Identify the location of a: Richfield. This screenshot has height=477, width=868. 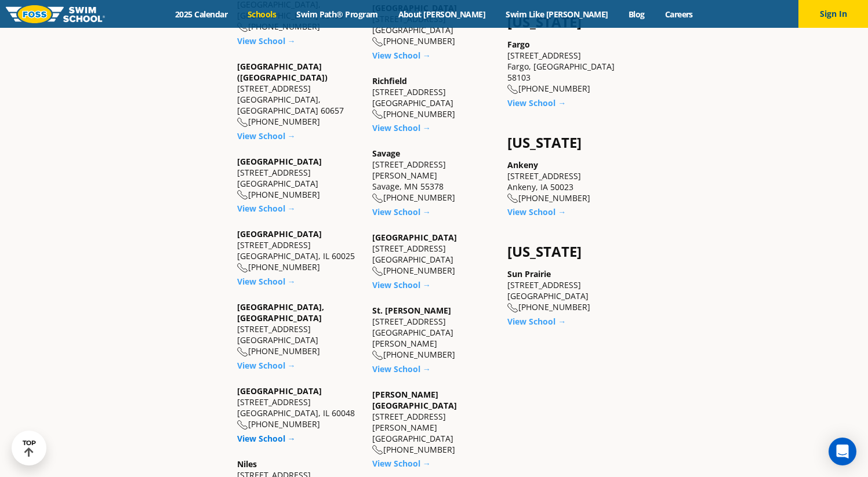
(389, 81).